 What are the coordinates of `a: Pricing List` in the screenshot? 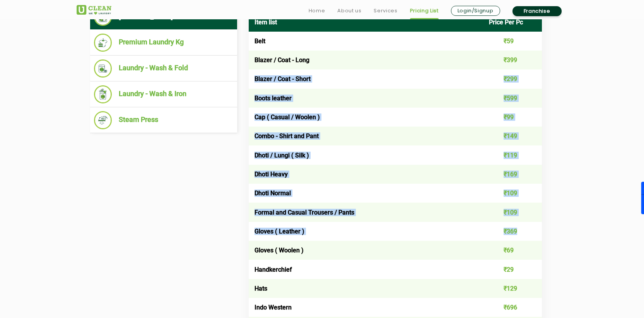 It's located at (424, 11).